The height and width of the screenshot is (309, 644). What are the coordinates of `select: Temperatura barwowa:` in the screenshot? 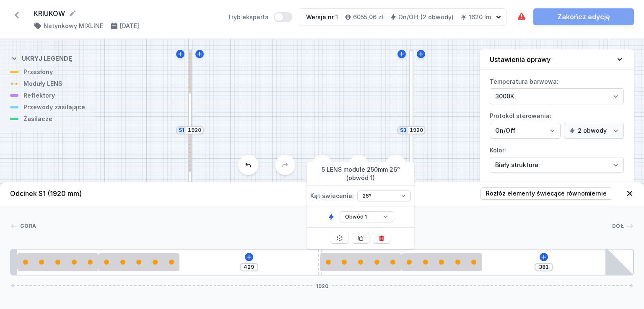 It's located at (557, 97).